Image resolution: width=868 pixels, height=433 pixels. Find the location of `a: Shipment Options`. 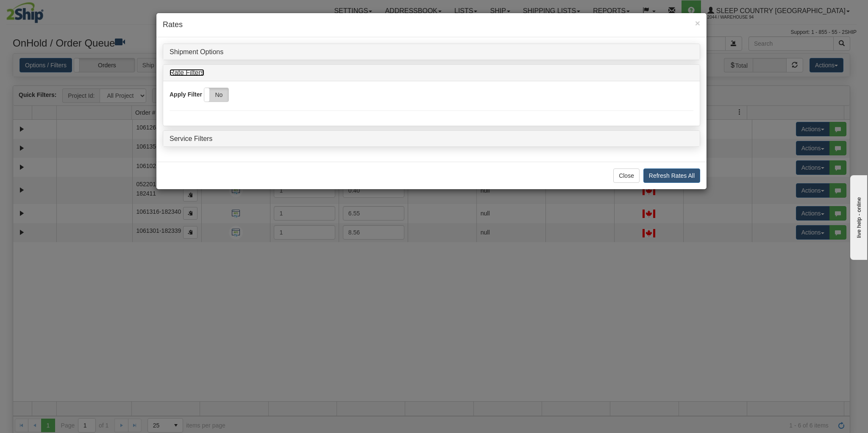

a: Shipment Options is located at coordinates (196, 52).